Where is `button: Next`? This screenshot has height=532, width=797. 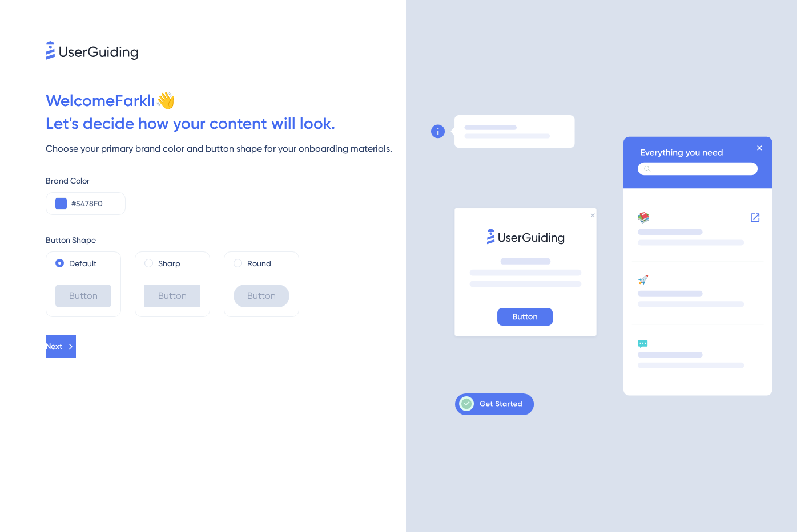 button: Next is located at coordinates (60, 347).